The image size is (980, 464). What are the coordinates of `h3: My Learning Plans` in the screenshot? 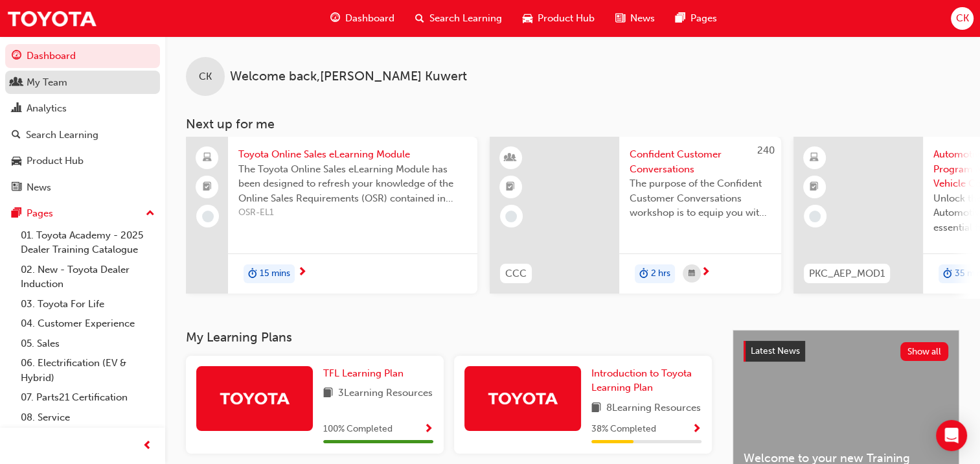 It's located at (449, 337).